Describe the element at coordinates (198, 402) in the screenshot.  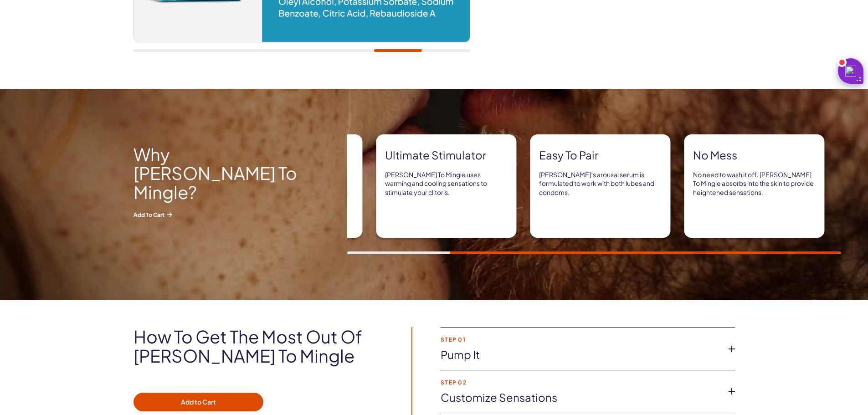
I see `button: Add to Cart` at that location.